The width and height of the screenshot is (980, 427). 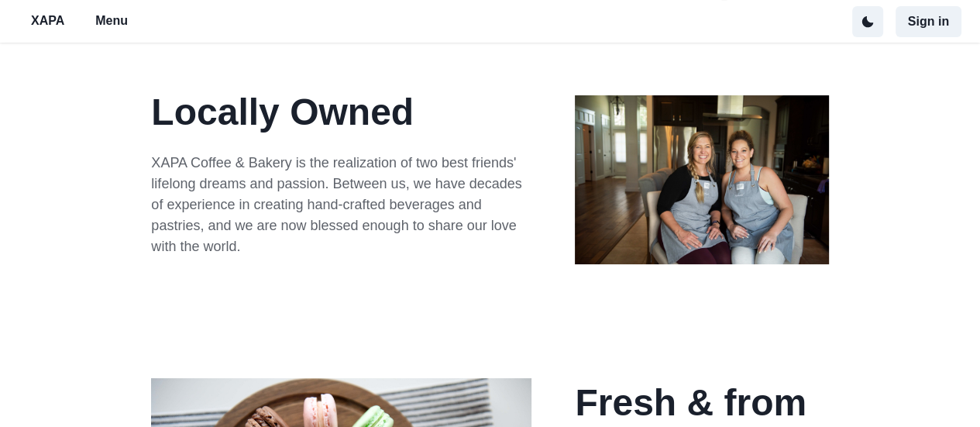 I want to click on img: xapa owners, so click(x=701, y=180).